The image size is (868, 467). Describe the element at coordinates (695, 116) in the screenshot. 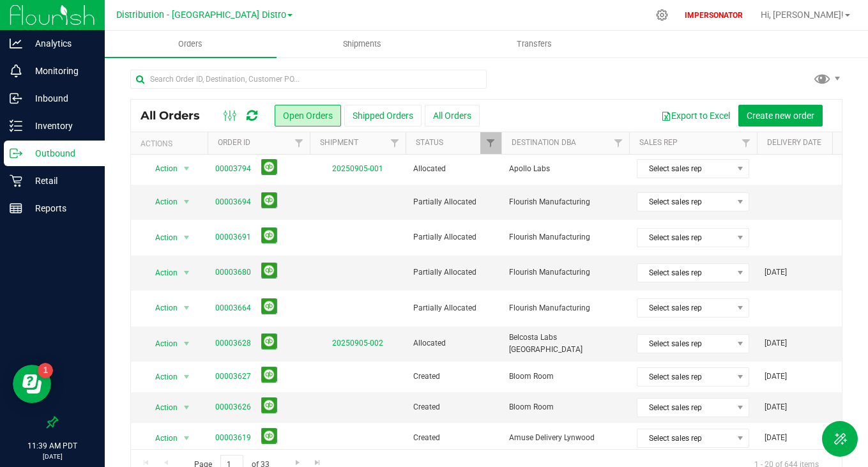

I see `button: Export to Excel` at that location.